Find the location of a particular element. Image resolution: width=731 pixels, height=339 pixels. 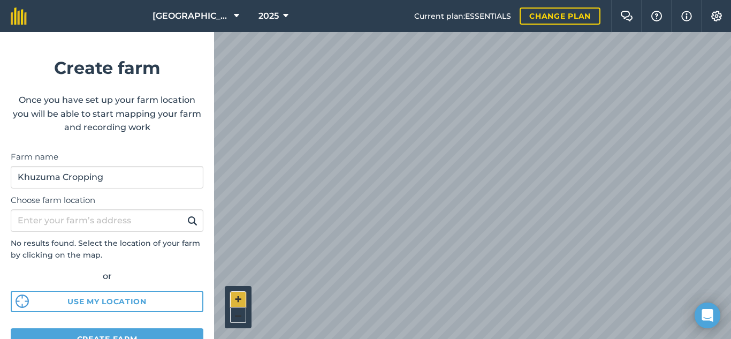

label: Choose farm location is located at coordinates (107, 200).